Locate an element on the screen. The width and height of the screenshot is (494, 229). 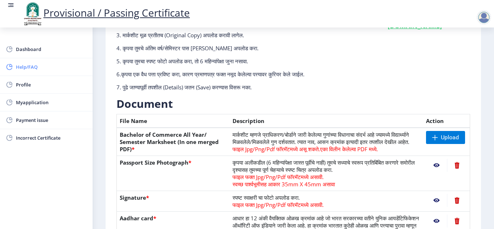
th: File Name is located at coordinates (173, 121).